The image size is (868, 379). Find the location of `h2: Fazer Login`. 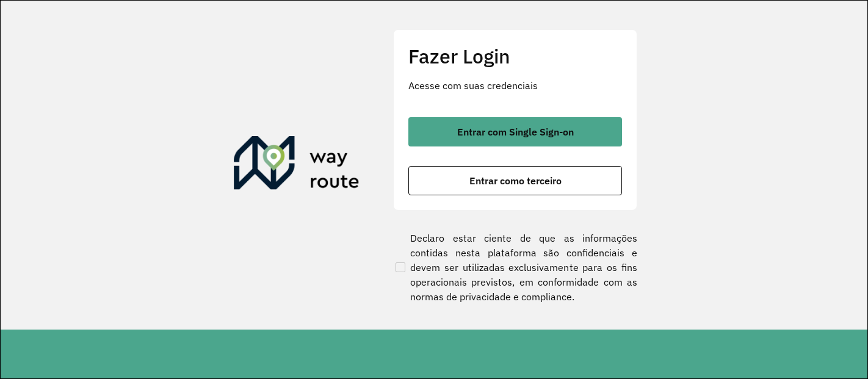

h2: Fazer Login is located at coordinates (516, 56).